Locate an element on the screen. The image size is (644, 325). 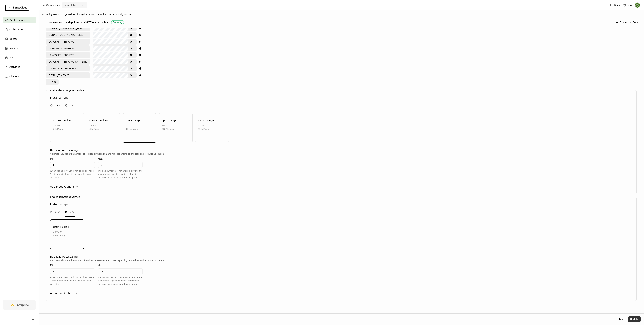
a: Codespaces is located at coordinates (19, 30).